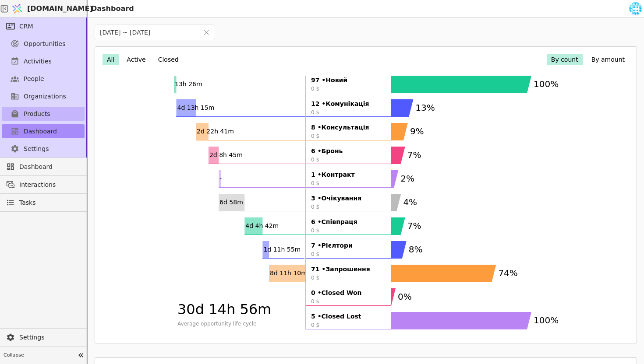 Image resolution: width=644 pixels, height=364 pixels. Describe the element at coordinates (348, 80) in the screenshot. I see `strong: 97 • Новий` at that location.